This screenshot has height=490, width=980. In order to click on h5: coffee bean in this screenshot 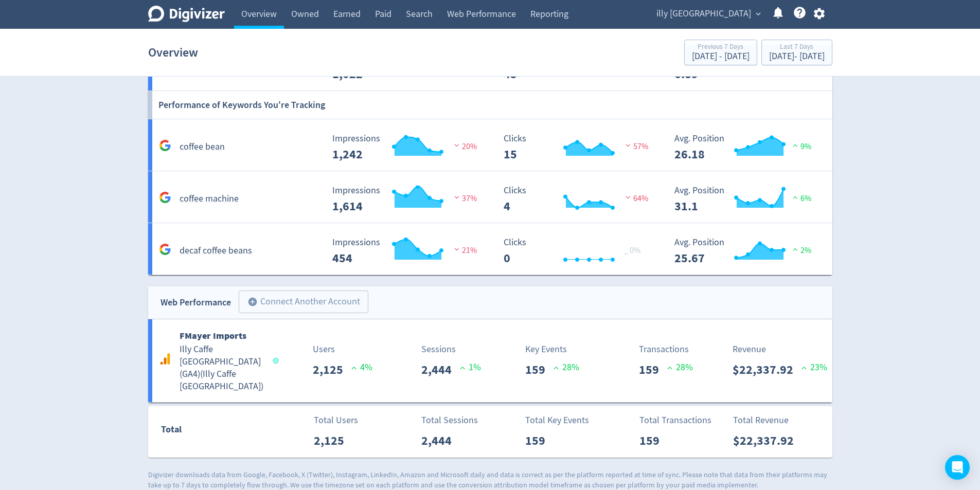, I will do `click(202, 147)`.